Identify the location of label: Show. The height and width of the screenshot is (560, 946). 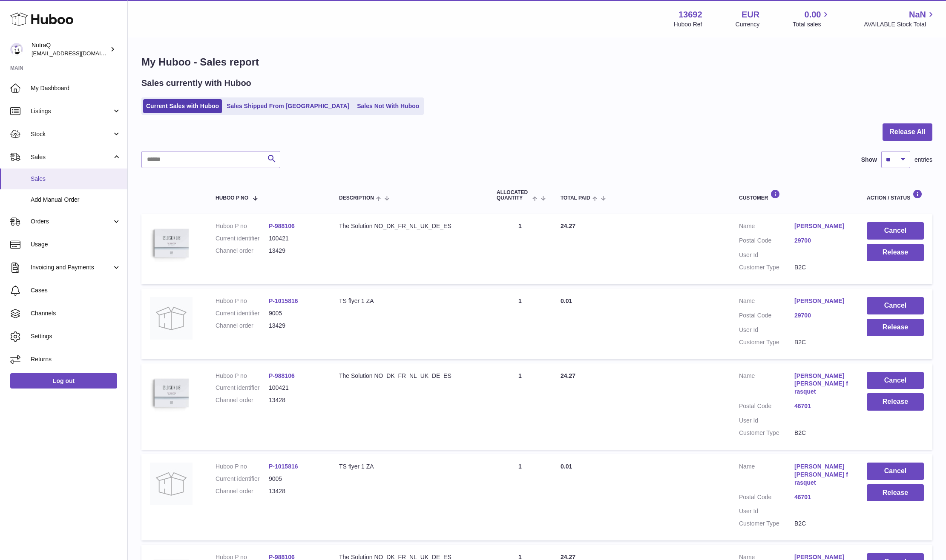
(868, 160).